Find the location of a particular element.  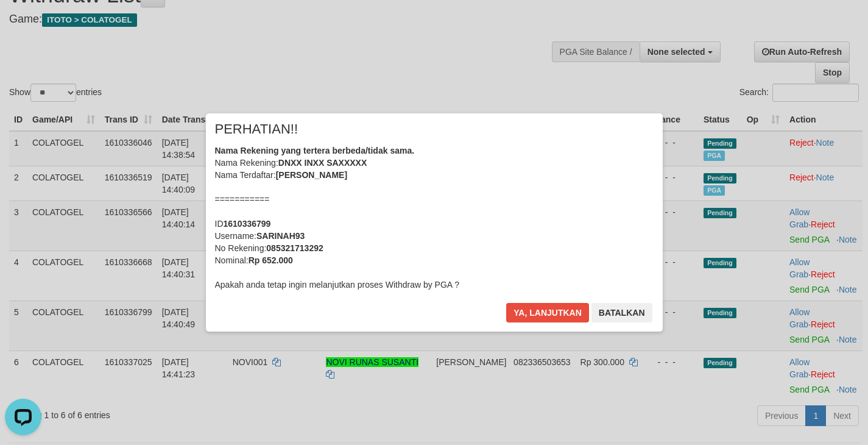

b: 085321713292 is located at coordinates (294, 248).